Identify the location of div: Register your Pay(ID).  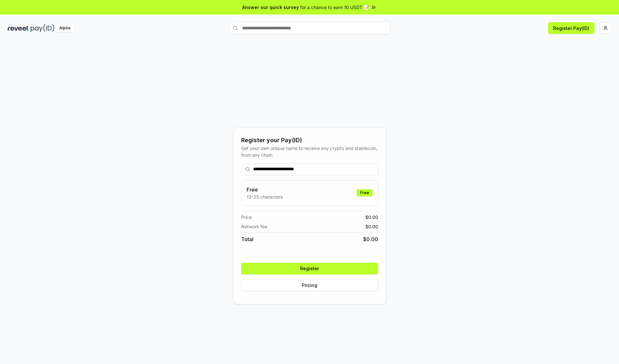
(310, 140).